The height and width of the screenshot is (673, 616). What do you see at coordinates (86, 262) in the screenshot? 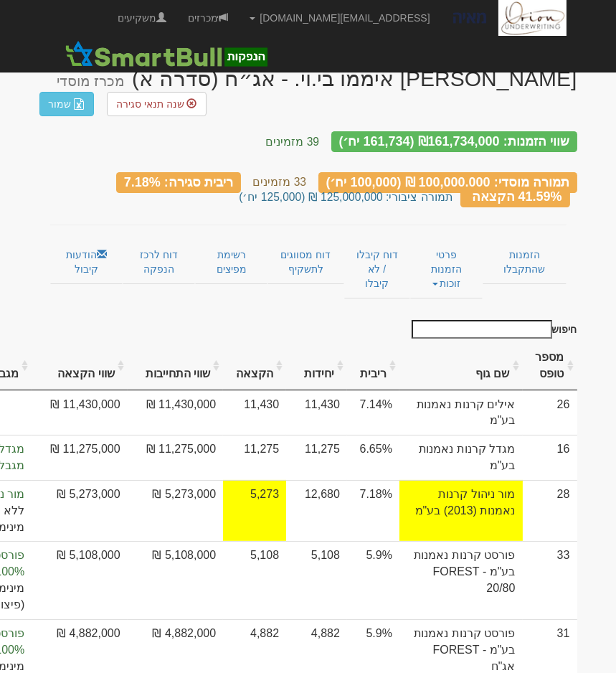
I see `a: הודעות קיבול` at bounding box center [86, 262].